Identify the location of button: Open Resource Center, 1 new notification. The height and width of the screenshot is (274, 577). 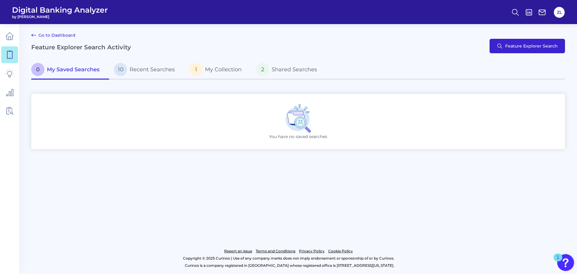
(565, 262).